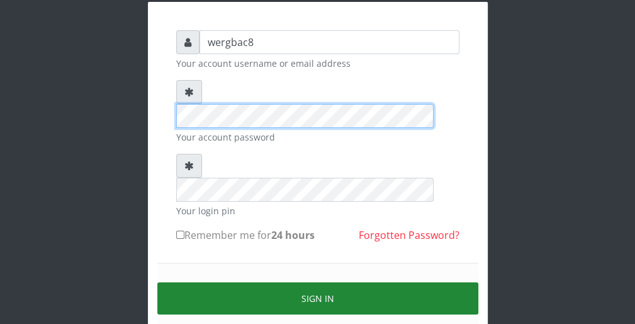  What do you see at coordinates (293, 235) in the screenshot?
I see `b: 24 hours` at bounding box center [293, 235].